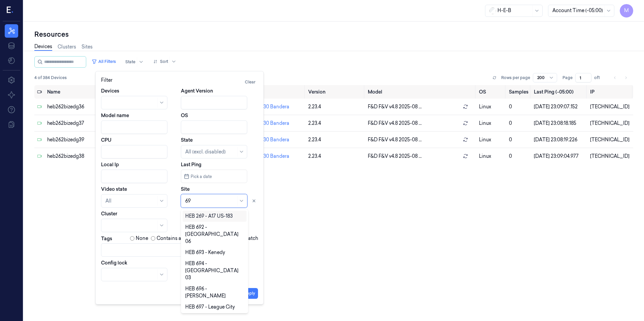 The height and width of the screenshot is (321, 644). I want to click on a: Clusters, so click(67, 47).